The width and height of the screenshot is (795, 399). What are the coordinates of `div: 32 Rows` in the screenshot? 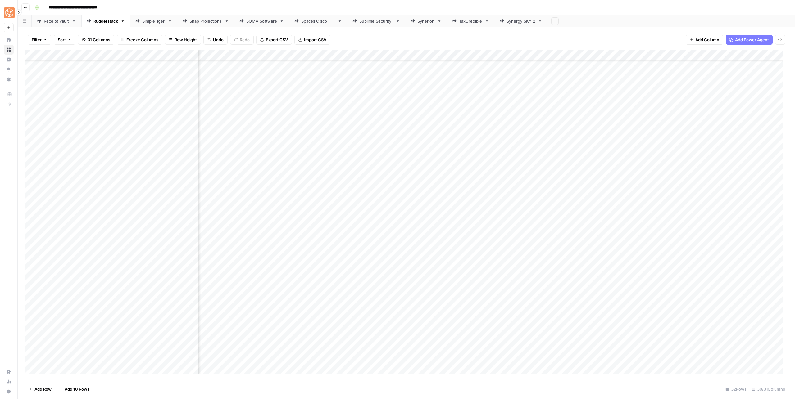 It's located at (736, 389).